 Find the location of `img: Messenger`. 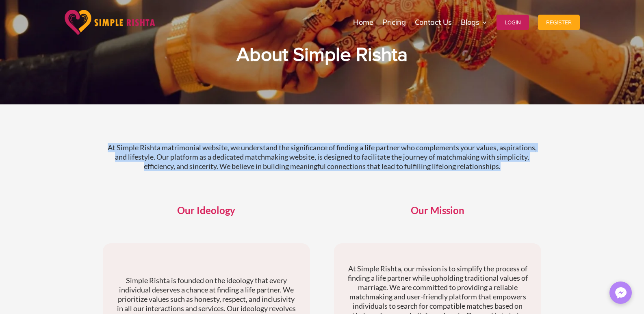

img: Messenger is located at coordinates (621, 293).